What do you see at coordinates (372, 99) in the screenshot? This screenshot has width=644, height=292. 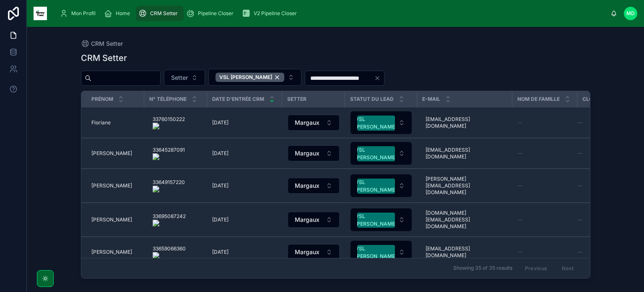 I see `span: Statut du lead` at bounding box center [372, 99].